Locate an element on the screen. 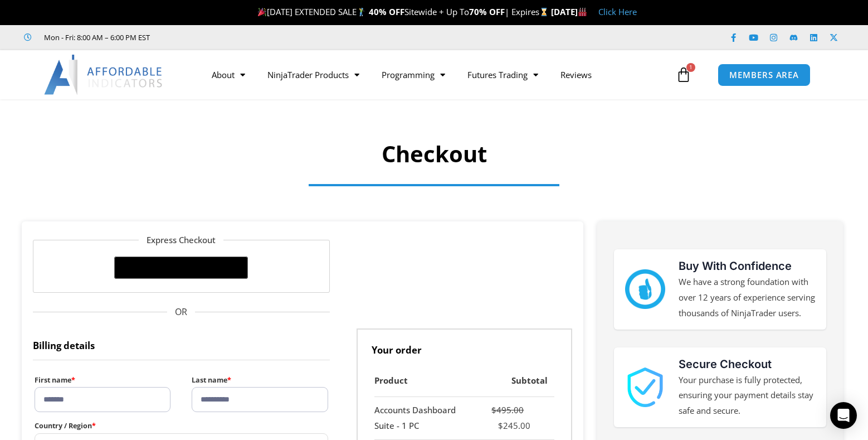 This screenshot has width=868, height=440. p: Your purchase is fully protected, ensuring your payment details stay safe and secure. is located at coordinates (748, 396).